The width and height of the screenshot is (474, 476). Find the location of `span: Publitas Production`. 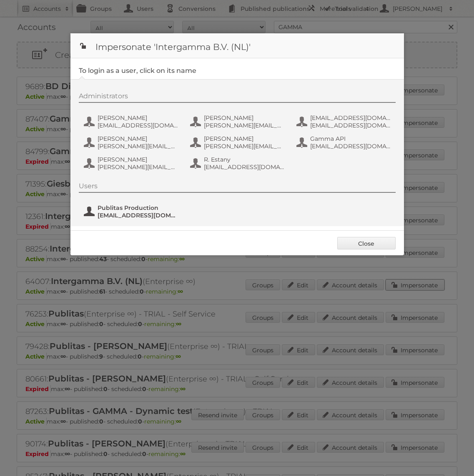

span: Publitas Production is located at coordinates (138, 208).